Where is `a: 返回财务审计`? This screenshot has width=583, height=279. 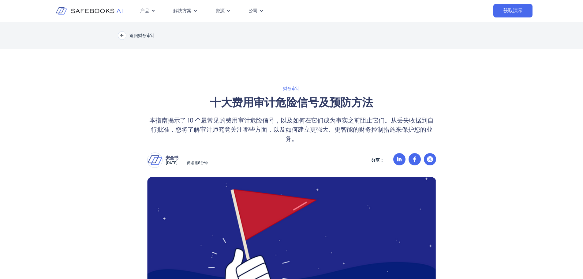
a: 返回财务审计 is located at coordinates (137, 36).